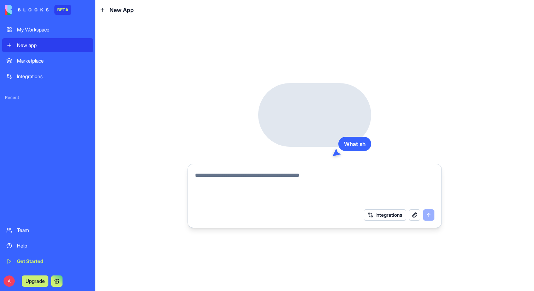 The width and height of the screenshot is (534, 291). I want to click on div: Get Started, so click(53, 261).